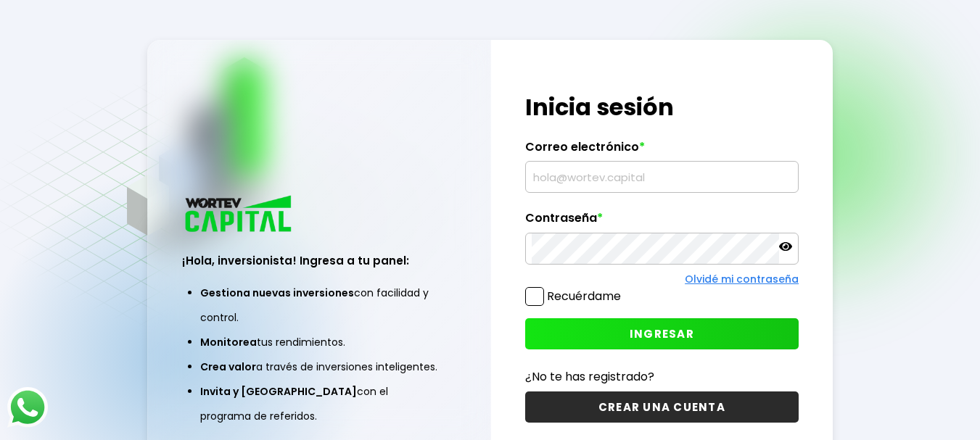  What do you see at coordinates (319, 403) in the screenshot?
I see `li: con el programa de referidos.` at bounding box center [319, 403].